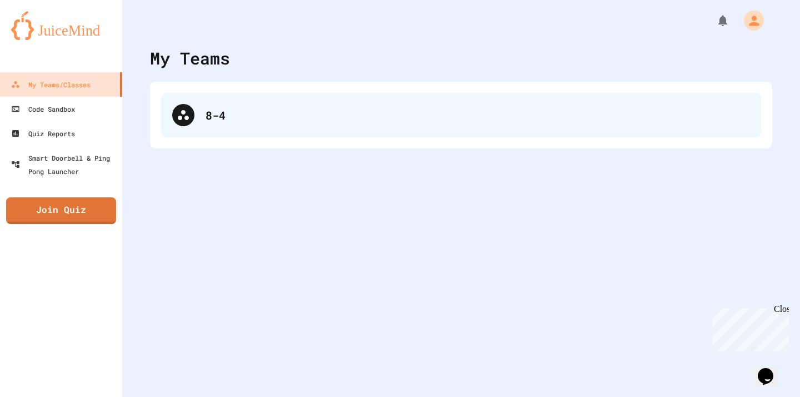 The width and height of the screenshot is (800, 397). What do you see at coordinates (190, 58) in the screenshot?
I see `div: My Teams` at bounding box center [190, 58].